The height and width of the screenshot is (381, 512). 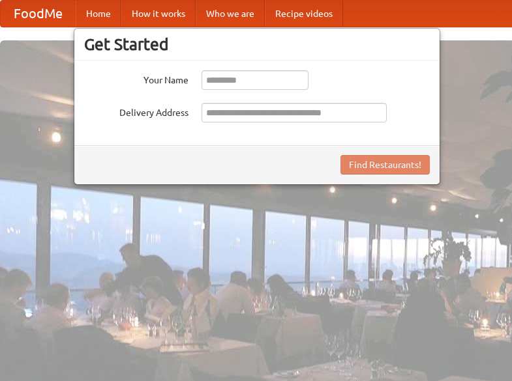 What do you see at coordinates (136, 111) in the screenshot?
I see `label: Delivery Address` at bounding box center [136, 111].